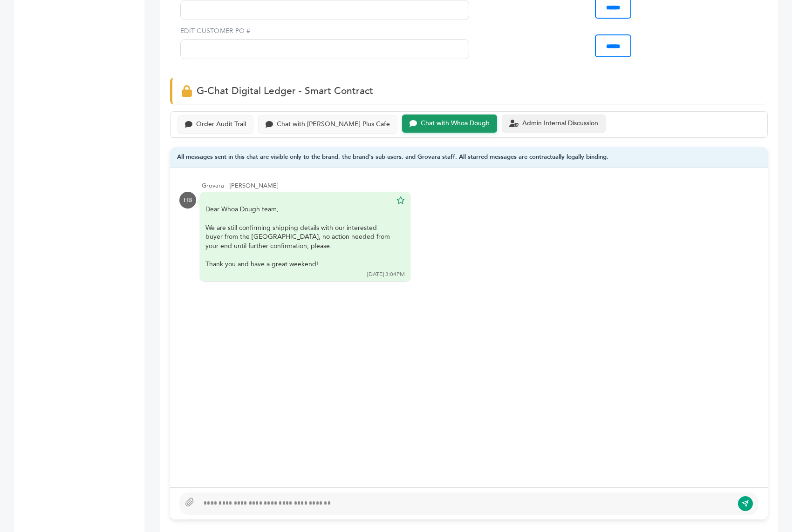 This screenshot has width=792, height=532. What do you see at coordinates (284, 90) in the screenshot?
I see `span: G-Chat Digital Ledger - Smart Contract` at bounding box center [284, 90].